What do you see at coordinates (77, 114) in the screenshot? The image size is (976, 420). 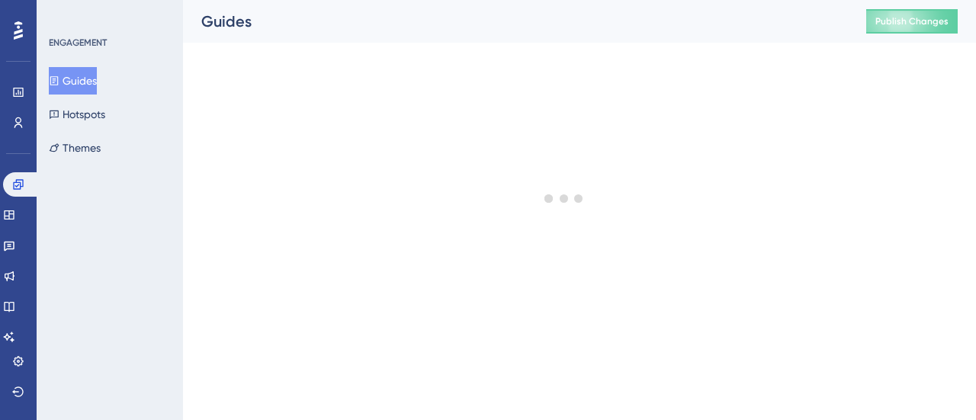 I see `button: Hotspots` at bounding box center [77, 114].